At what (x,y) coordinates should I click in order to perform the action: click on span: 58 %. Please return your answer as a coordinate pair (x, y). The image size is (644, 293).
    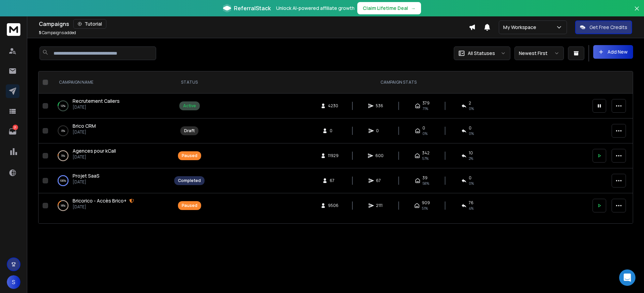
    Looking at the image, I should click on (426, 183).